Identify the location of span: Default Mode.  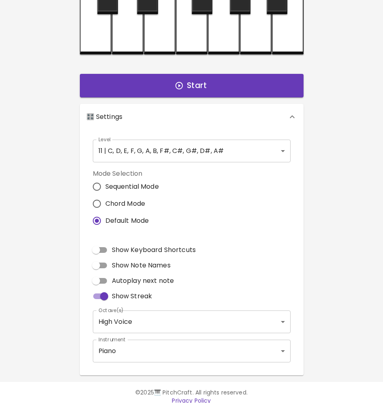
(127, 221).